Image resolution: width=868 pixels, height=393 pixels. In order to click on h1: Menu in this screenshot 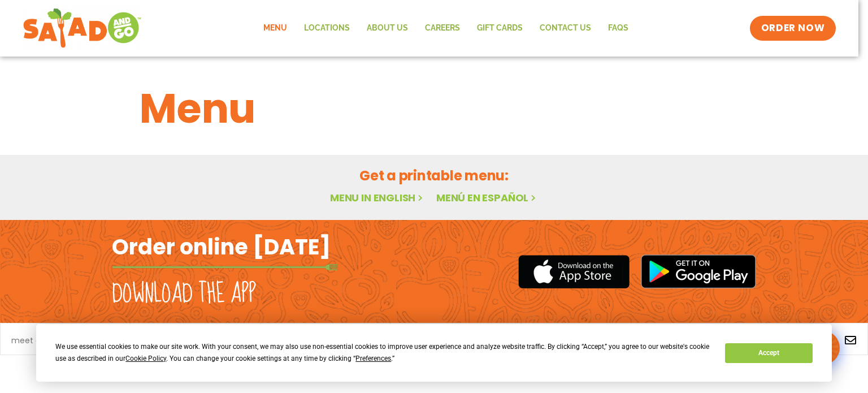, I will do `click(434, 108)`.